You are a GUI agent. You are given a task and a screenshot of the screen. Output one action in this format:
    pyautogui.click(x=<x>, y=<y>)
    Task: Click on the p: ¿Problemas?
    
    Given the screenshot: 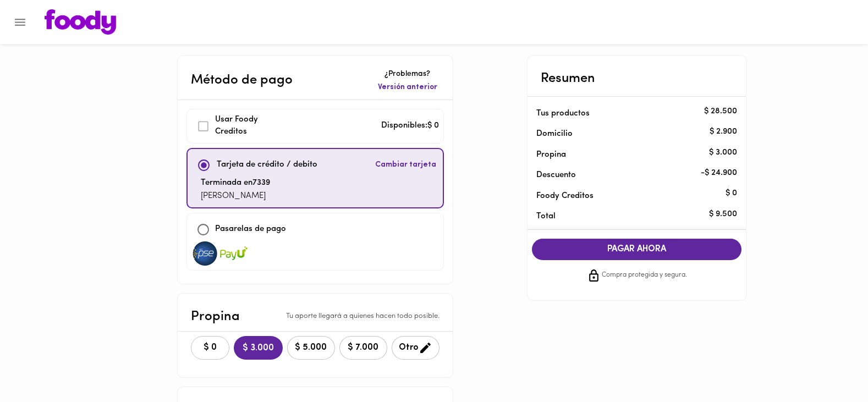 What is the action you would take?
    pyautogui.click(x=408, y=74)
    